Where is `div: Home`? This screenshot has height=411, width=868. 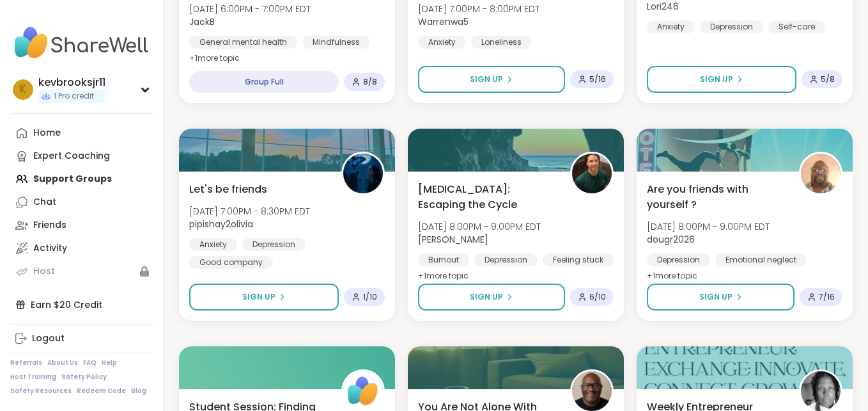 div: Home is located at coordinates (47, 133).